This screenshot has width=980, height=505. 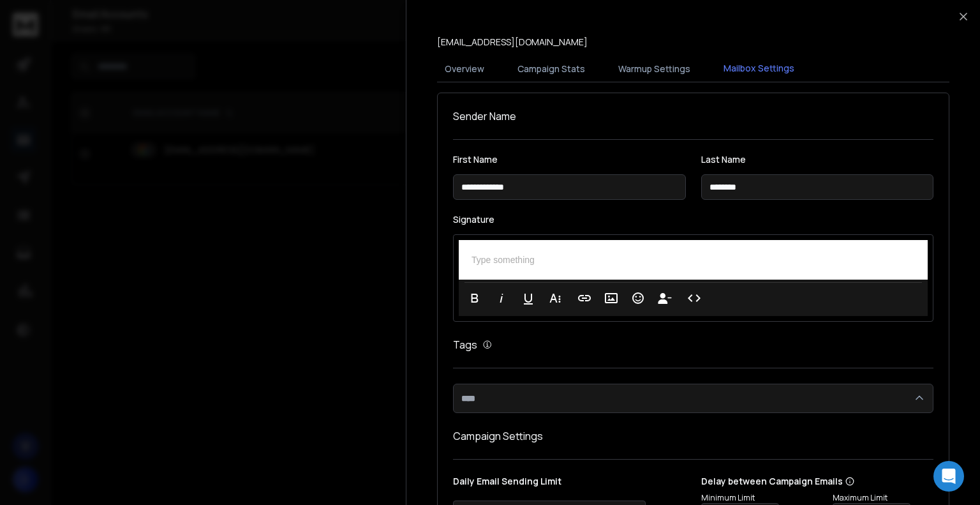 What do you see at coordinates (638, 298) in the screenshot?
I see `button: Emoticons` at bounding box center [638, 298].